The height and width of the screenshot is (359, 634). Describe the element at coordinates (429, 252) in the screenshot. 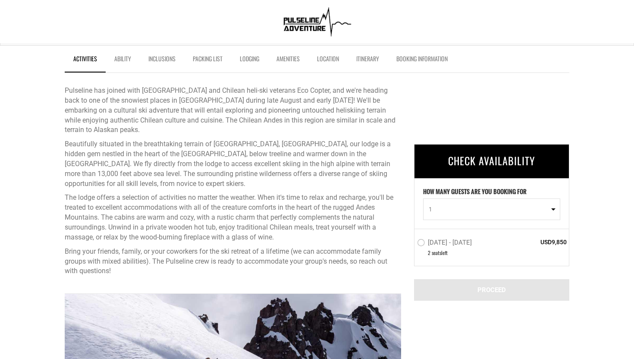

I see `span: 2` at that location.